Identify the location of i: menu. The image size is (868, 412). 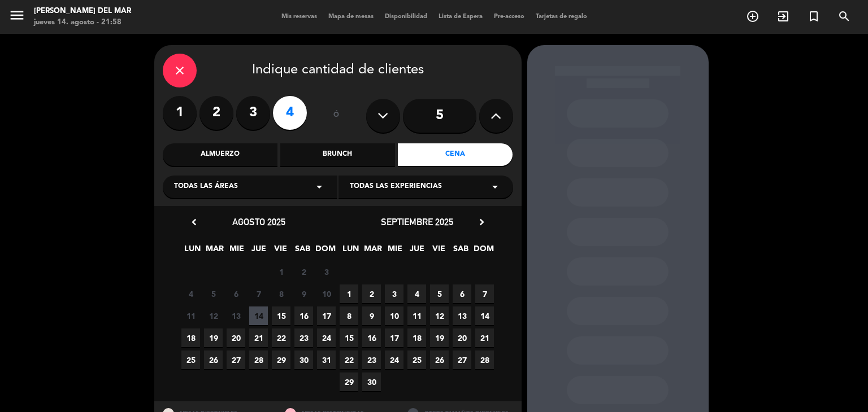
(17, 15).